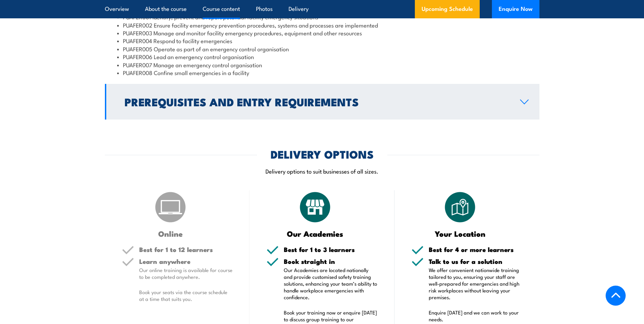 This screenshot has width=644, height=324. What do you see at coordinates (322, 49) in the screenshot?
I see `li: PUAFER005 Operate as part of an emergency control organisation` at bounding box center [322, 49].